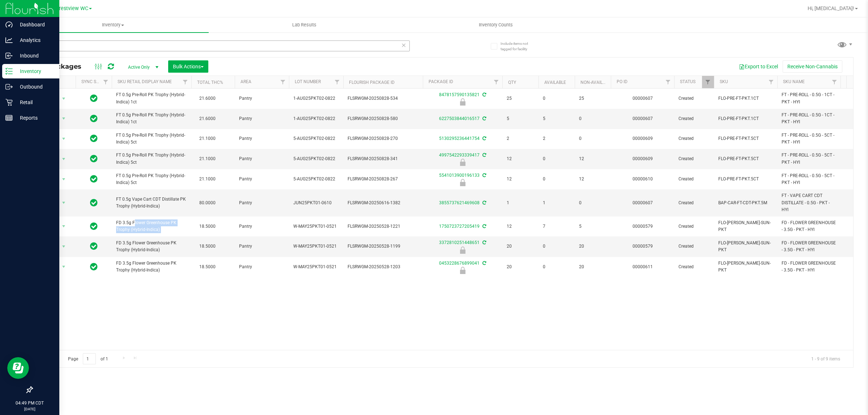  Describe the element at coordinates (113, 25) in the screenshot. I see `a: Inventory` at that location.